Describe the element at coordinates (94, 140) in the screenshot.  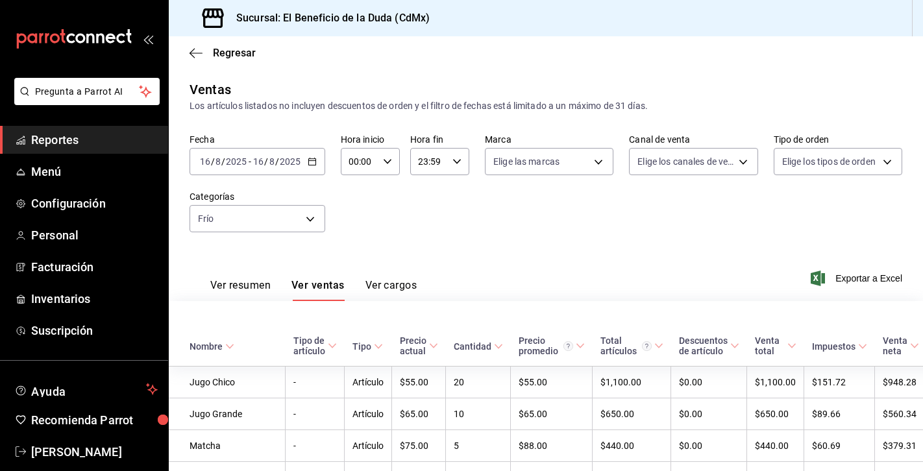
I see `span: Reportes` at that location.